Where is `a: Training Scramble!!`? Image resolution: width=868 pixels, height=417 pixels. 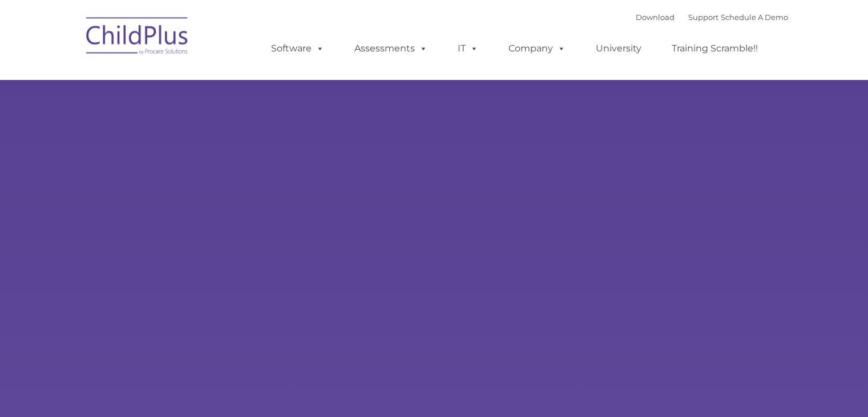 a: Training Scramble!! is located at coordinates (715, 49).